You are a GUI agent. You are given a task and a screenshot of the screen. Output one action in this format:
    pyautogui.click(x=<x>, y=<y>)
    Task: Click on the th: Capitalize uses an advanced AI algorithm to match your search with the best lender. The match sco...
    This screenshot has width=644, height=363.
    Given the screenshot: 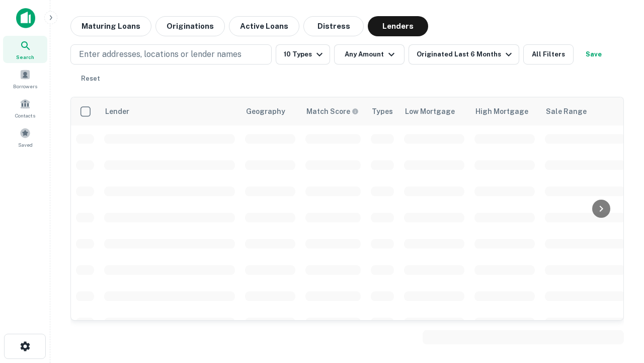 What is the action you would take?
    pyautogui.click(x=333, y=111)
    